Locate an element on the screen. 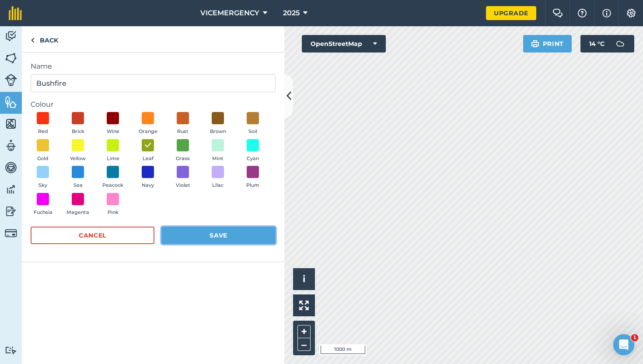  span: Cyan is located at coordinates (253, 159).